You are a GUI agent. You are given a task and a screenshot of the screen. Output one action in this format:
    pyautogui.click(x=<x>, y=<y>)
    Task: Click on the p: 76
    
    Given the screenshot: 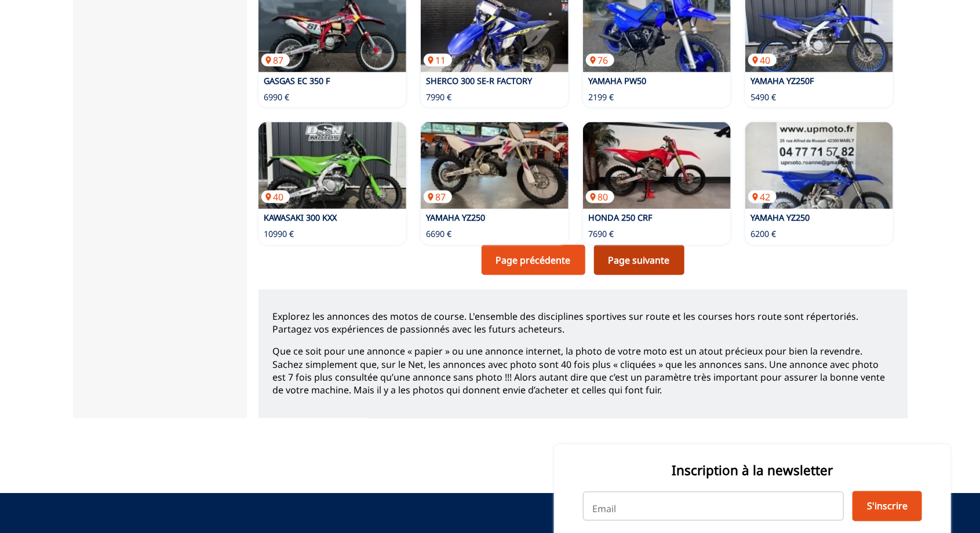 What is the action you would take?
    pyautogui.click(x=600, y=60)
    